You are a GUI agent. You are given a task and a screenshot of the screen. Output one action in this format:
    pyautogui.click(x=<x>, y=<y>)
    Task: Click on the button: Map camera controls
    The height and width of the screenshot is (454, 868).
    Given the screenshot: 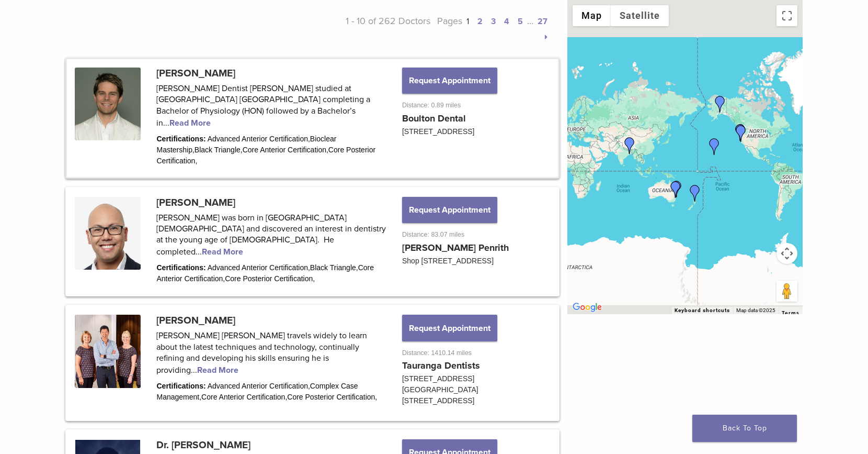 What is the action you would take?
    pyautogui.click(x=787, y=254)
    